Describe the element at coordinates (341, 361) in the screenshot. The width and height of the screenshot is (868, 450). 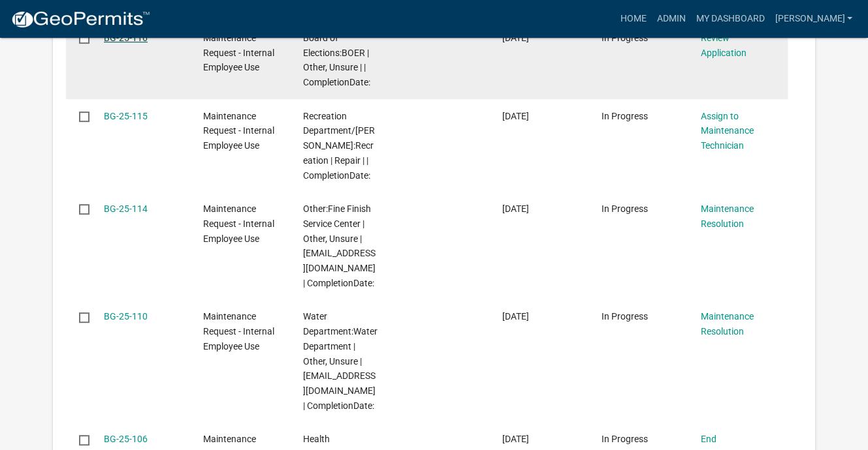
I see `span: Water Department:Water Department | Other, Unsure | nmcdaniel@madisonco.us | CompletionDate:` at that location.